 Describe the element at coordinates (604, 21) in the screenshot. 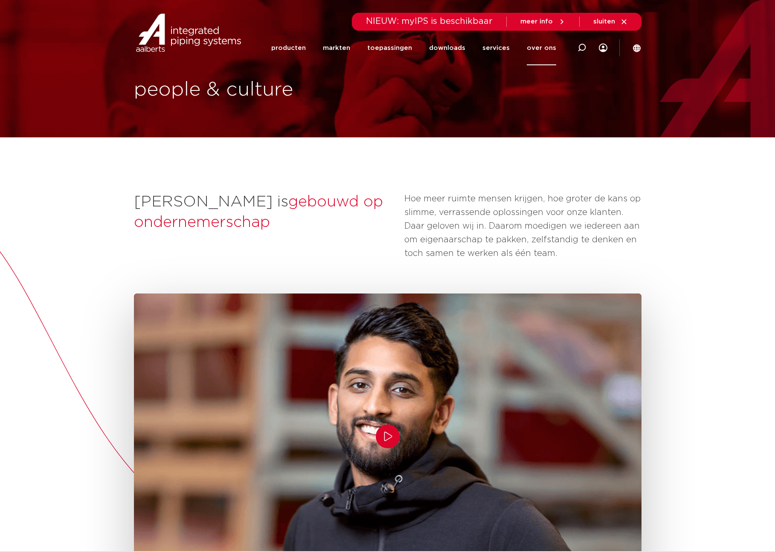

I see `span: sluiten` at that location.